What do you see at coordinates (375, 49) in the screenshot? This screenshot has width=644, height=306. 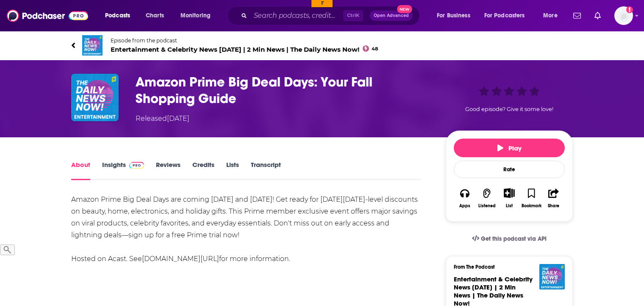 I see `span: 48` at bounding box center [375, 49].